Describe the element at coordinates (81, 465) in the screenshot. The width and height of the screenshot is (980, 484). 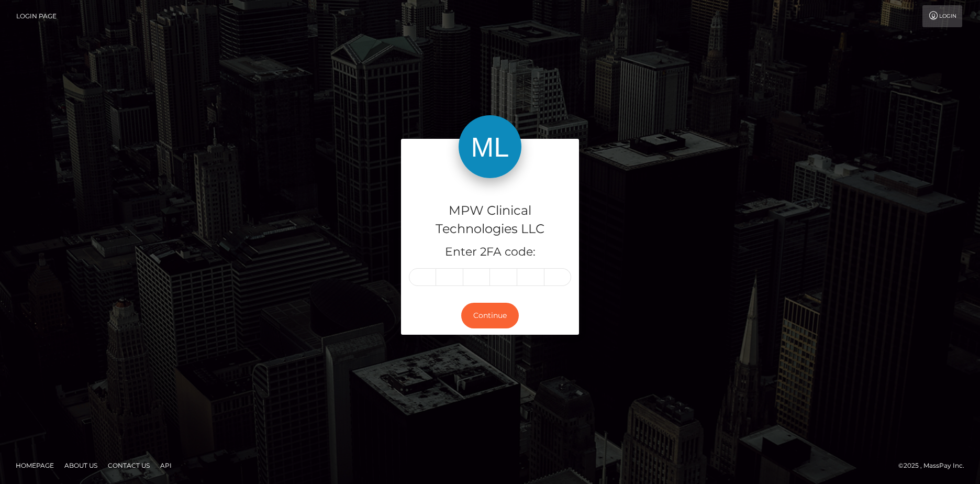
I see `a: About Us` at that location.